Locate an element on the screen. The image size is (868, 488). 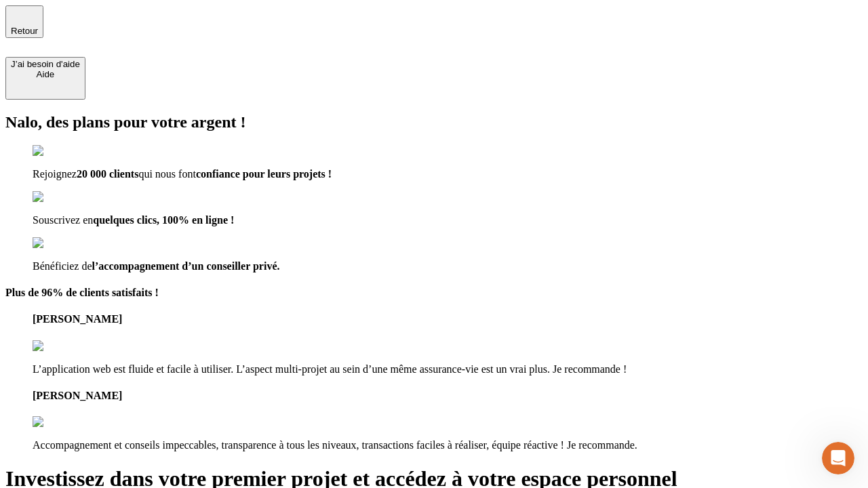
p: L’application web est fluide et facile à utiliser. L’aspect multi-projet au sein d’une même assur... is located at coordinates (448, 370).